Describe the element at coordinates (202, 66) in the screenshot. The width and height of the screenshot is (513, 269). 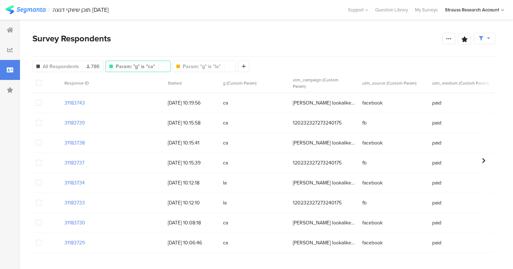
I see `span: Param: "g" is "la"` at that location.